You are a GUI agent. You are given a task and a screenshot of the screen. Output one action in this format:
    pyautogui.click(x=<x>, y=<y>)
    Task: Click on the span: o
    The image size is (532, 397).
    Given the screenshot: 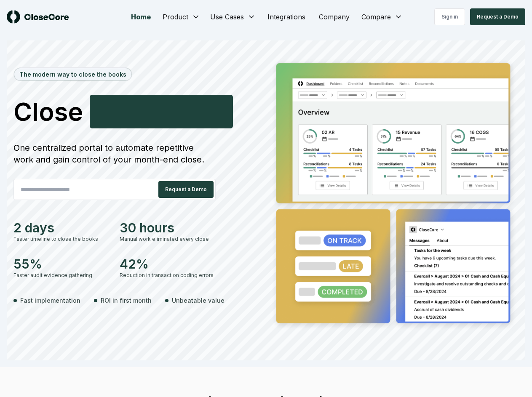 What is the action you would take?
    pyautogui.click(x=121, y=136)
    